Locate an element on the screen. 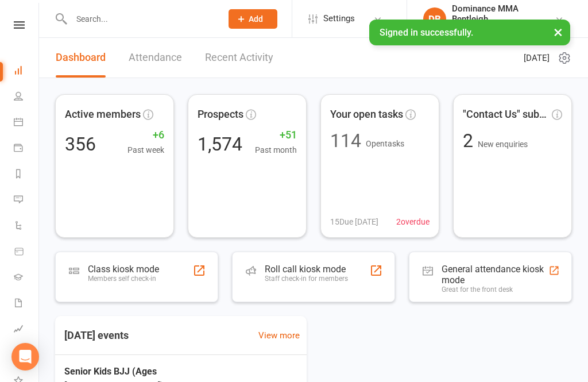 The width and height of the screenshot is (588, 382). a: Attendance is located at coordinates (155, 57).